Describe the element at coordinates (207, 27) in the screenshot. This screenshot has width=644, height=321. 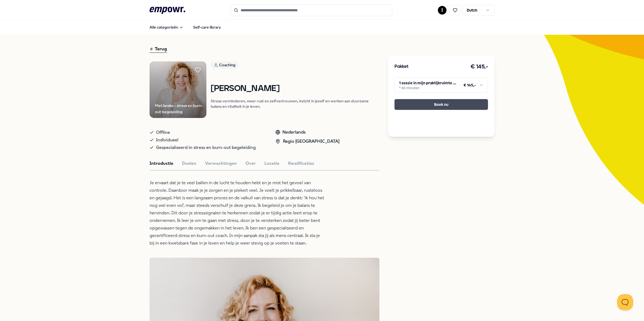
I see `a: Self-care library` at that location.